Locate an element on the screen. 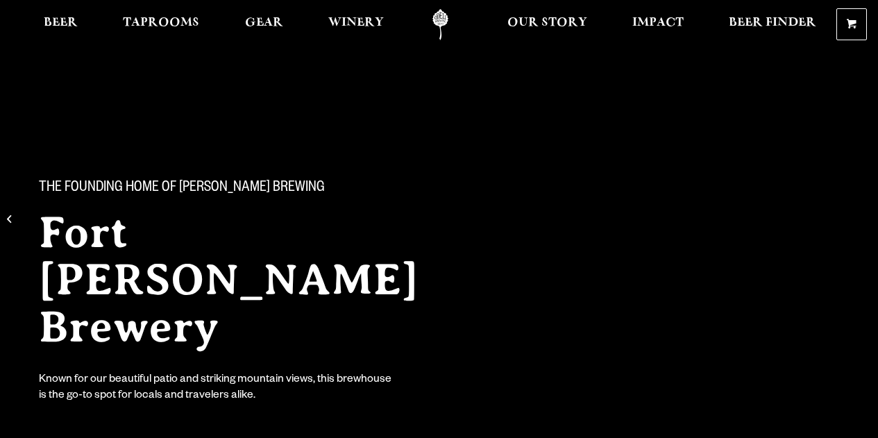 The image size is (878, 438). a: Taprooms is located at coordinates (161, 24).